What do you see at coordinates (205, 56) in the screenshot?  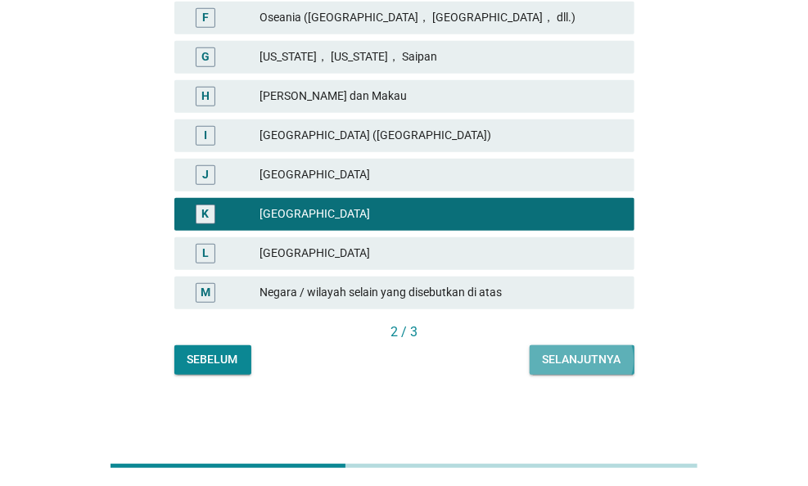 I see `div: G` at bounding box center [205, 56].